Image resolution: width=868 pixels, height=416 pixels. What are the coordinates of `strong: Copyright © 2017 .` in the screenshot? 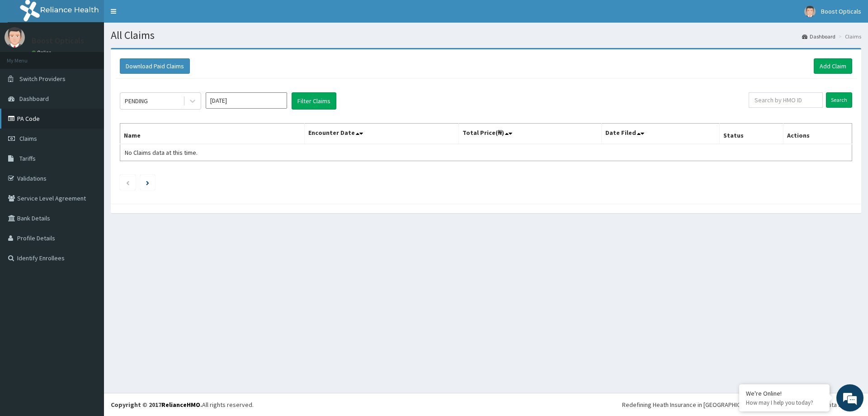 It's located at (156, 404).